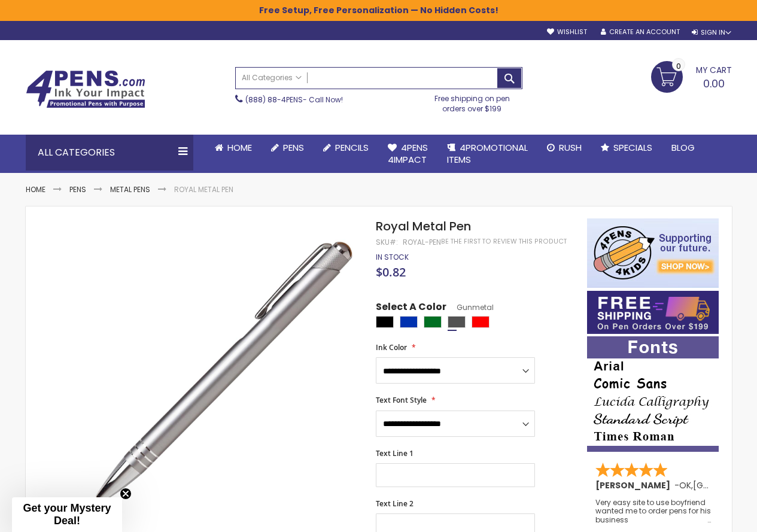 The width and height of the screenshot is (757, 532). I want to click on a: 0.00 0, so click(691, 76).